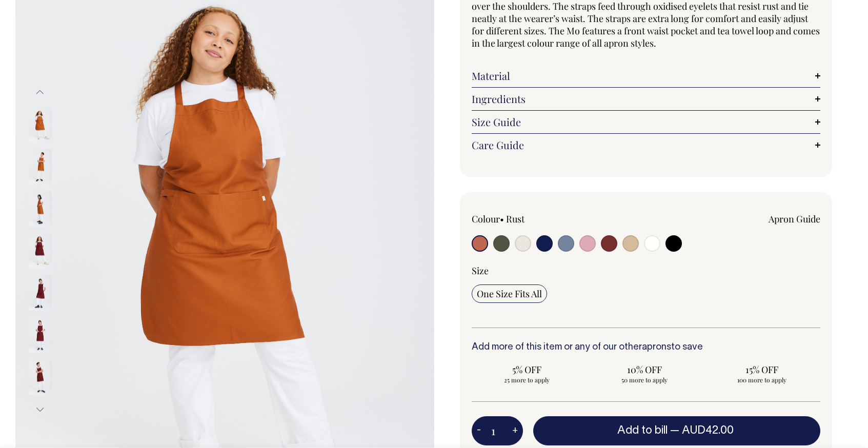 This screenshot has height=448, width=868. What do you see at coordinates (527, 374) in the screenshot?
I see `input: 5% OFF 25 more to apply` at bounding box center [527, 374].